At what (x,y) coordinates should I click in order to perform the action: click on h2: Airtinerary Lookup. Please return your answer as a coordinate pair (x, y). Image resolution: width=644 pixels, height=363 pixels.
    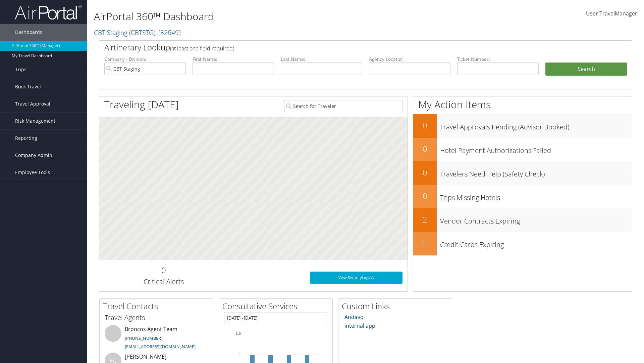
    Looking at the image, I should click on (344, 47).